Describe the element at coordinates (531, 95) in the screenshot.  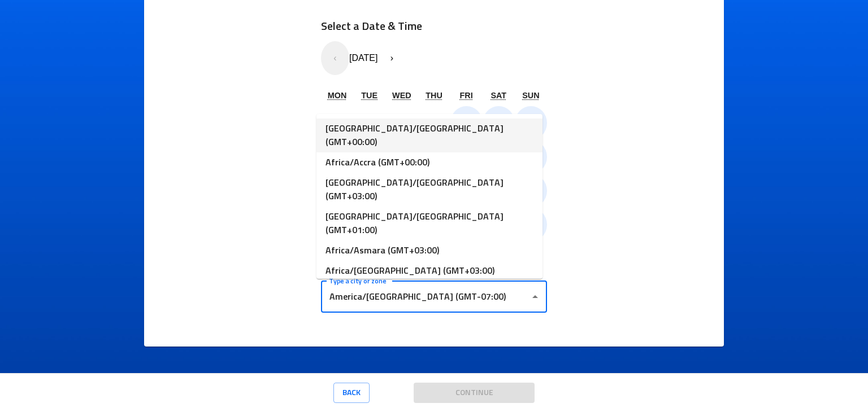
I see `abbr: Sunday` at that location.